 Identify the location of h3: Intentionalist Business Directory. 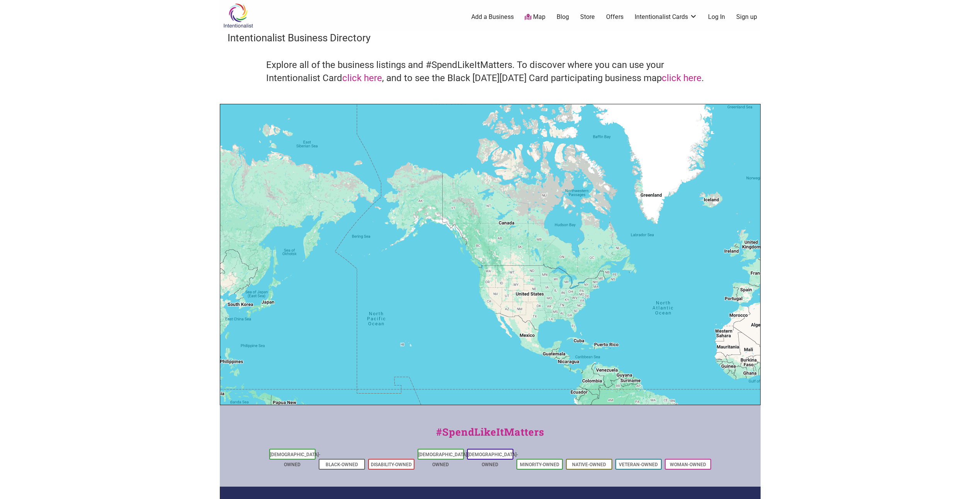
(490, 38).